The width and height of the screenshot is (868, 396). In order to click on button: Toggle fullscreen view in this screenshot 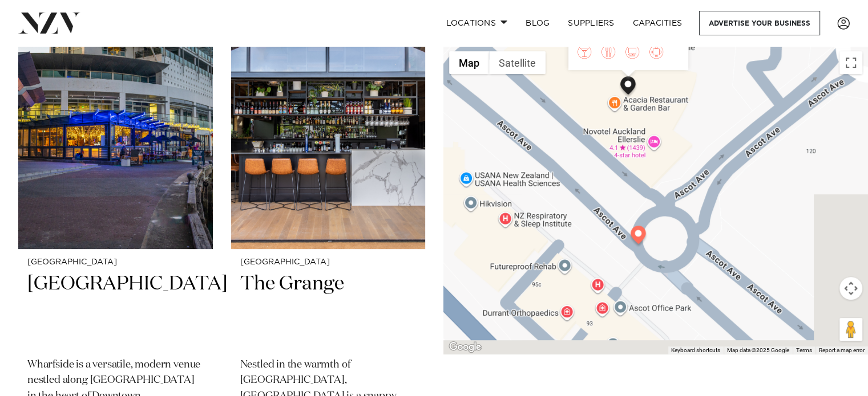, I will do `click(850, 63)`.